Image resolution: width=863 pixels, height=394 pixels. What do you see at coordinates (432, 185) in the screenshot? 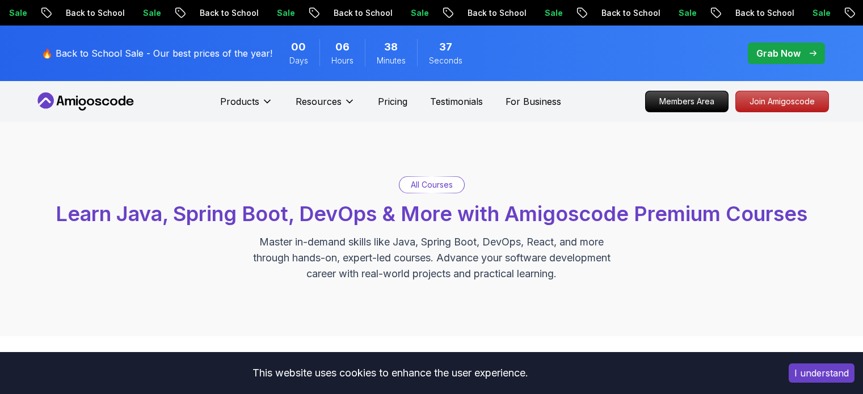
I see `p: All Courses` at bounding box center [432, 185].